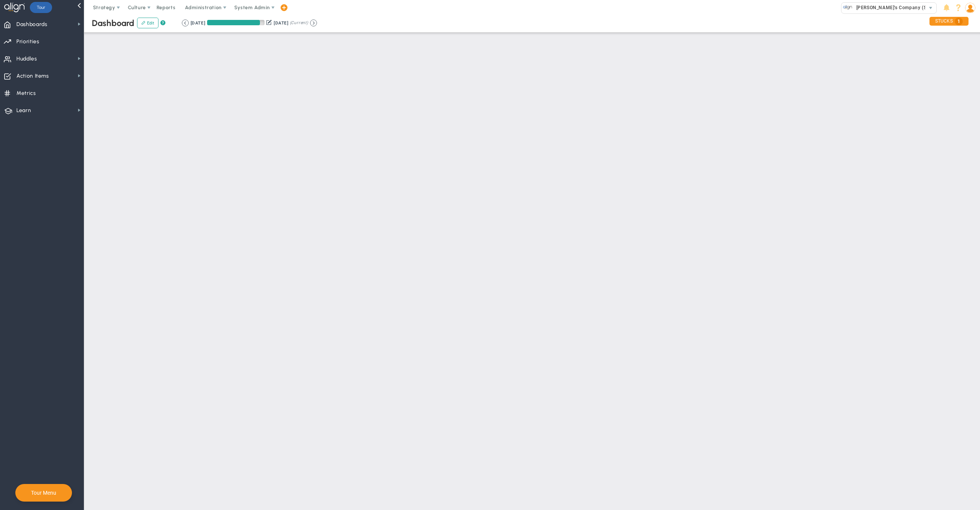 The height and width of the screenshot is (510, 980). I want to click on span: (Current), so click(299, 23).